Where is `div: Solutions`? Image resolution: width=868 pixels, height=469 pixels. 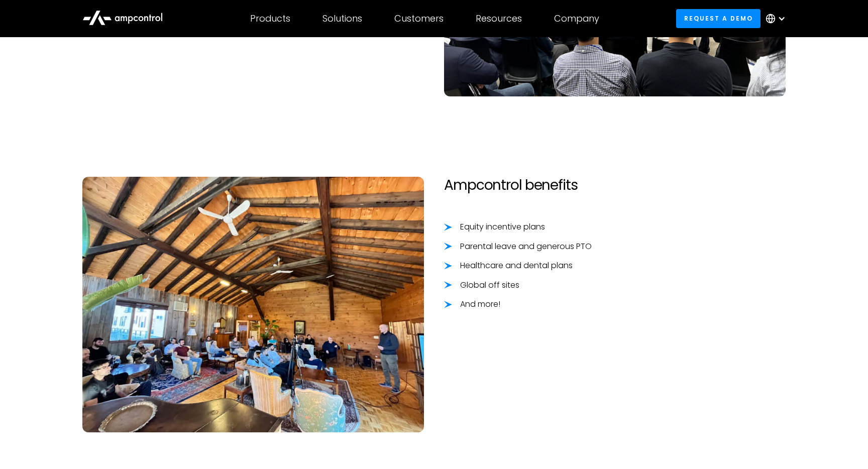
div: Solutions is located at coordinates (342, 19).